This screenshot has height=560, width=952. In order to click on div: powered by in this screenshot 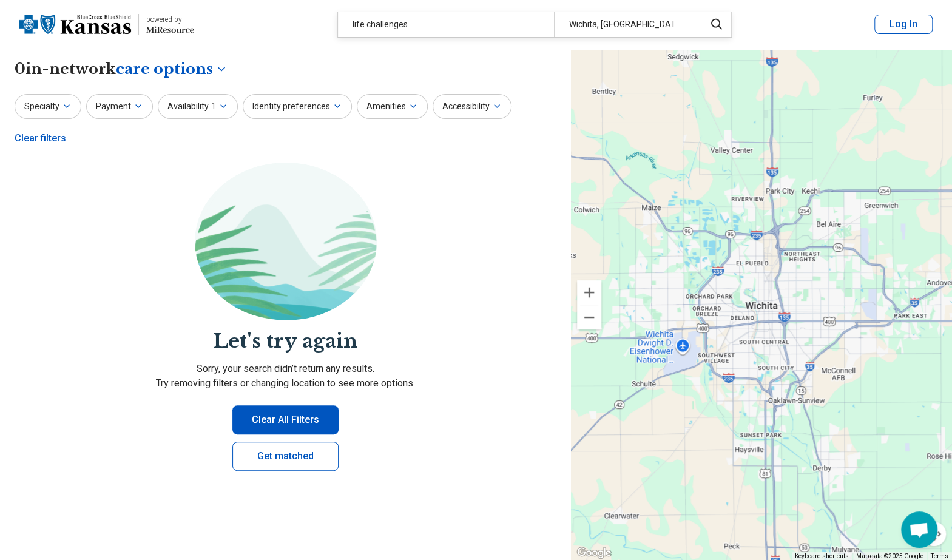, I will do `click(170, 19)`.